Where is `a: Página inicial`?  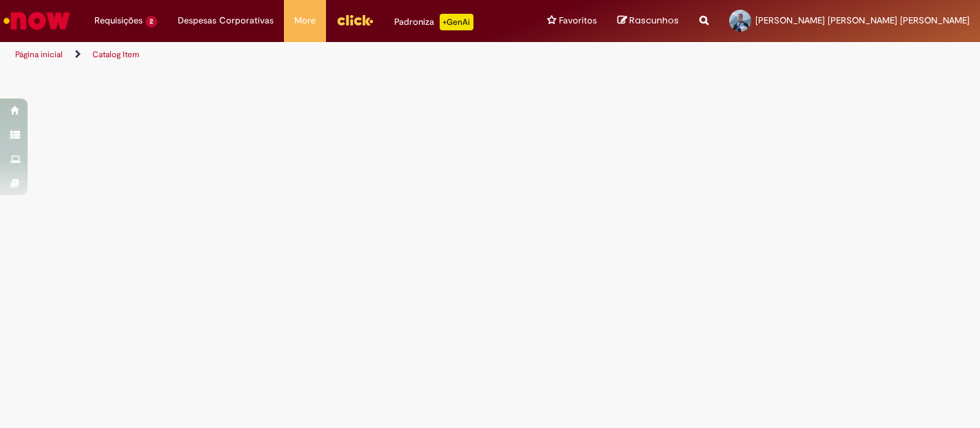 a: Página inicial is located at coordinates (38, 54).